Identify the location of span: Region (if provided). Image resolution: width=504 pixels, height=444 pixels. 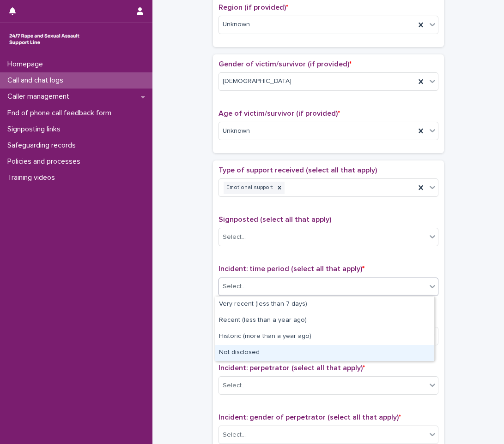
(253, 8).